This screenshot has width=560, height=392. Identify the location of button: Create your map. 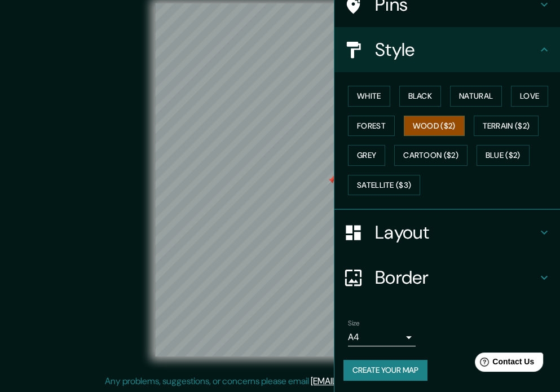
(385, 370).